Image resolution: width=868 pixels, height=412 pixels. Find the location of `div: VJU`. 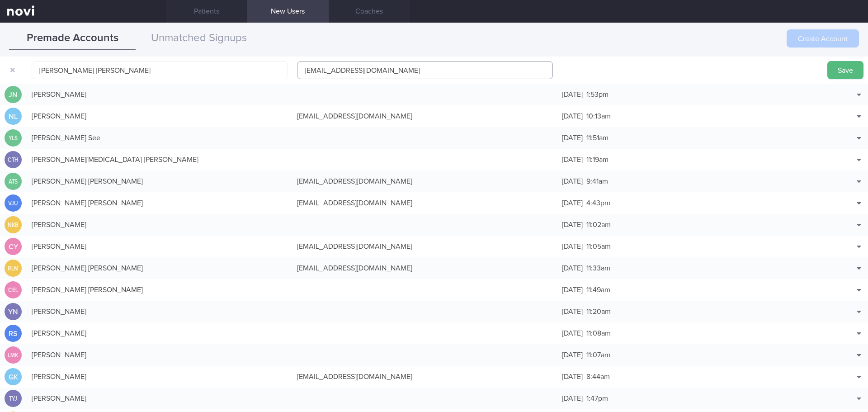

div: VJU is located at coordinates (13, 203).